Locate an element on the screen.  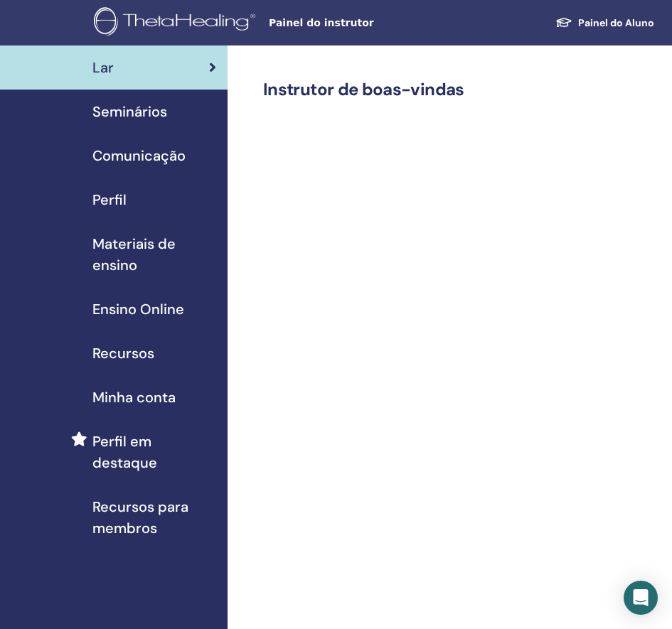
span: Perfil em destaque is located at coordinates (155, 452).